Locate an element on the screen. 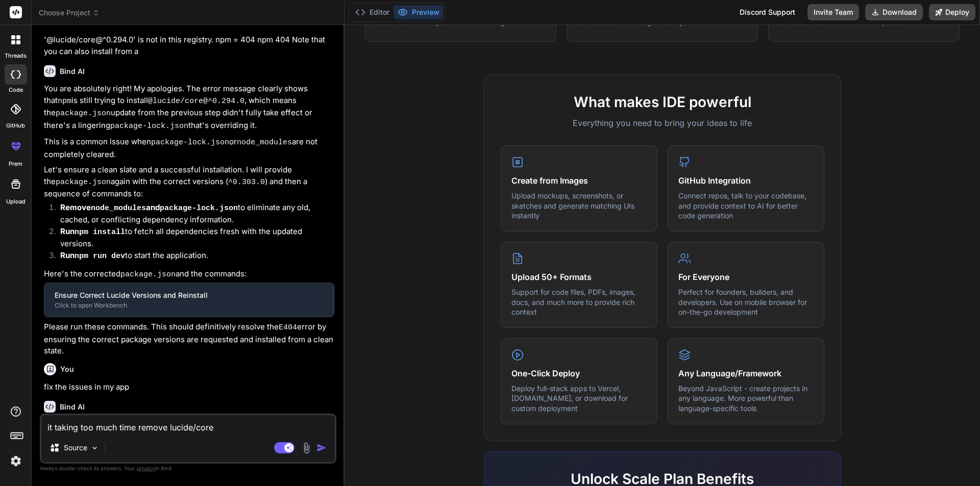 The height and width of the screenshot is (486, 980). code: npm run dev is located at coordinates (100, 256).